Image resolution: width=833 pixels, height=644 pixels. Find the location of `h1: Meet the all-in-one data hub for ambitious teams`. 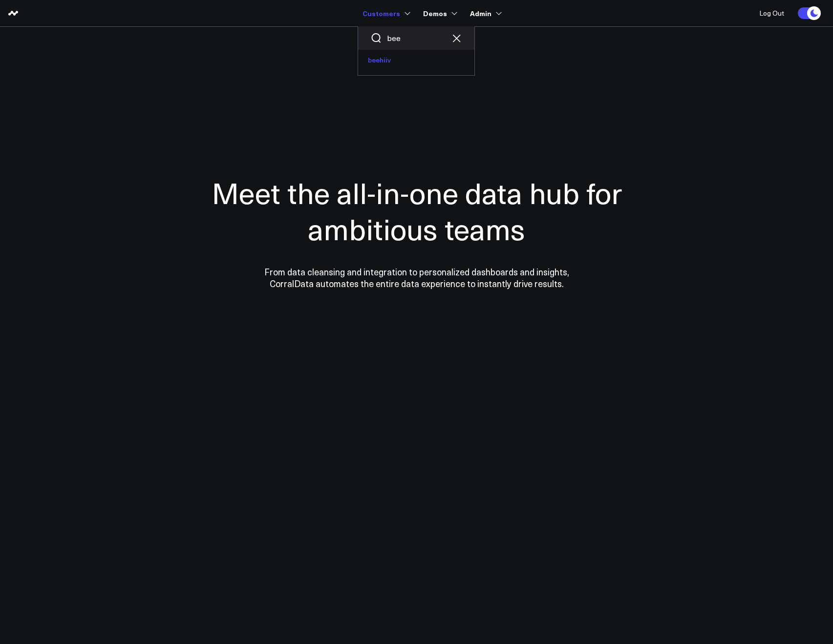

h1: Meet the all-in-one data hub for ambitious teams is located at coordinates (416, 211).